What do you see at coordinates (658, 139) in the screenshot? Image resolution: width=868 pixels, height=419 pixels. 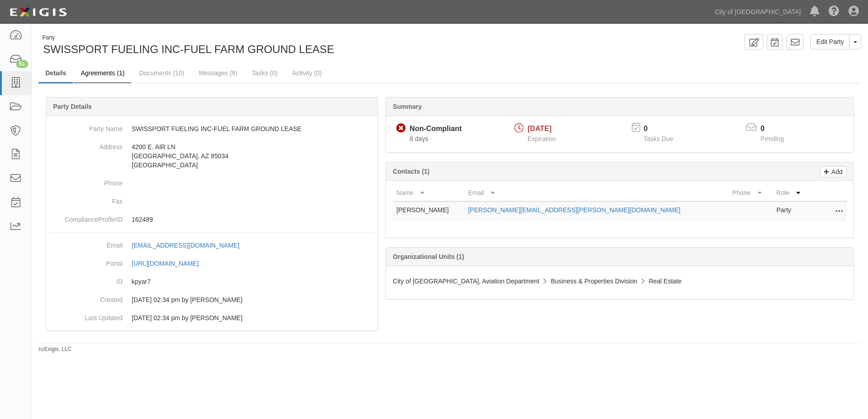 I see `span: Tasks Due` at bounding box center [658, 139].